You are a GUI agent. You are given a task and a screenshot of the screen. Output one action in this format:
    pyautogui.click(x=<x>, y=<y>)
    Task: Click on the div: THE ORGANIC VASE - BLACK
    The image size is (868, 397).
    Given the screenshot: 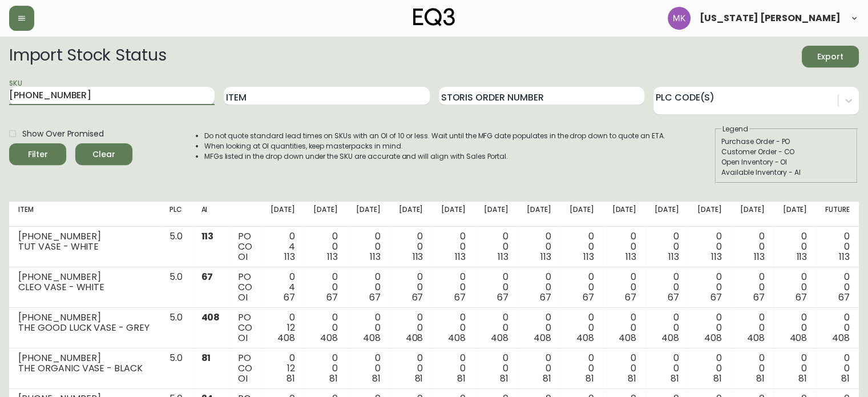 What is the action you would take?
    pyautogui.click(x=85, y=369)
    